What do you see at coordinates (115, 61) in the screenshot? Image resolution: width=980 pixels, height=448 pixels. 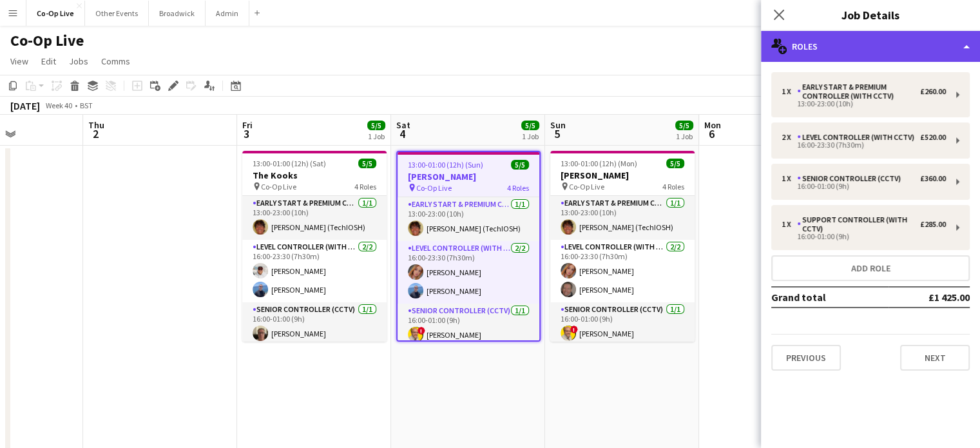 I see `a: Comms` at bounding box center [115, 61].